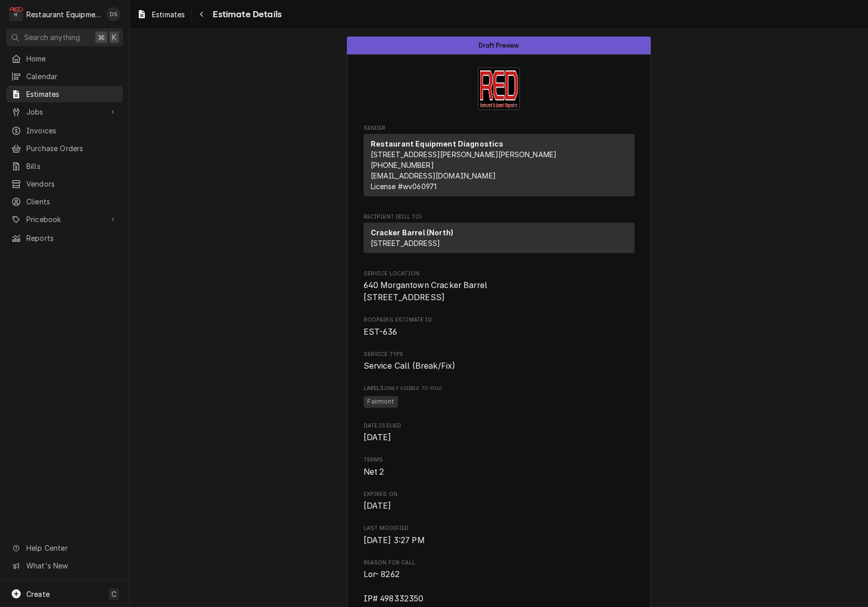 This screenshot has width=868, height=607. Describe the element at coordinates (499, 535) in the screenshot. I see `div: Last Modified` at that location.